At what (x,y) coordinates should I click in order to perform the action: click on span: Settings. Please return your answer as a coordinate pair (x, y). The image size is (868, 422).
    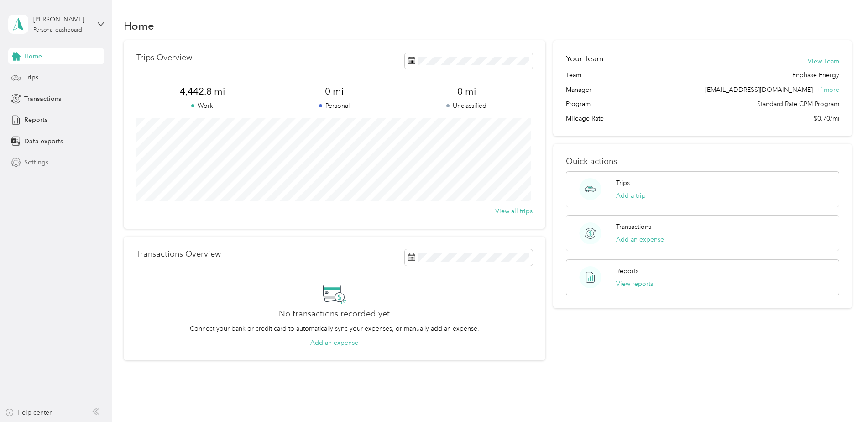
    Looking at the image, I should click on (36, 162).